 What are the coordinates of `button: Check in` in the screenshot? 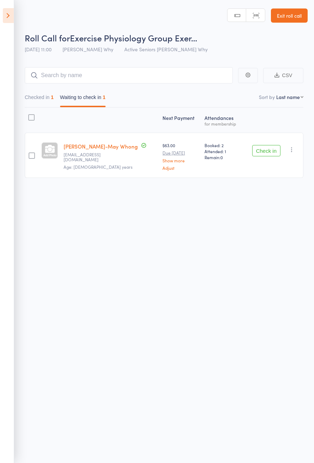 It's located at (267, 151).